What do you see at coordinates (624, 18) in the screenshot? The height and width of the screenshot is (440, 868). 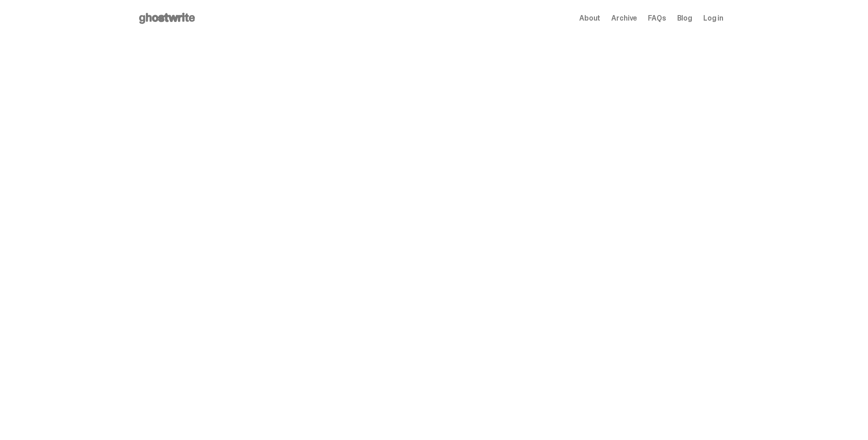 I see `a: Archive` at bounding box center [624, 18].